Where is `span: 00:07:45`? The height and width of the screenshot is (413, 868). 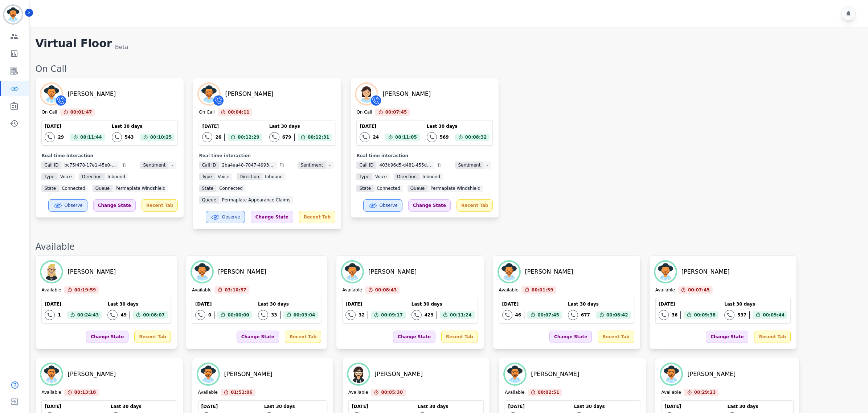 span: 00:07:45 is located at coordinates (699, 290).